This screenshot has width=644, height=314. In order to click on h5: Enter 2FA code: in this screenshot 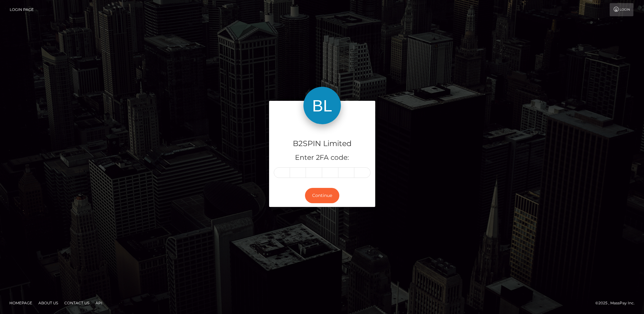, I will do `click(322, 158)`.